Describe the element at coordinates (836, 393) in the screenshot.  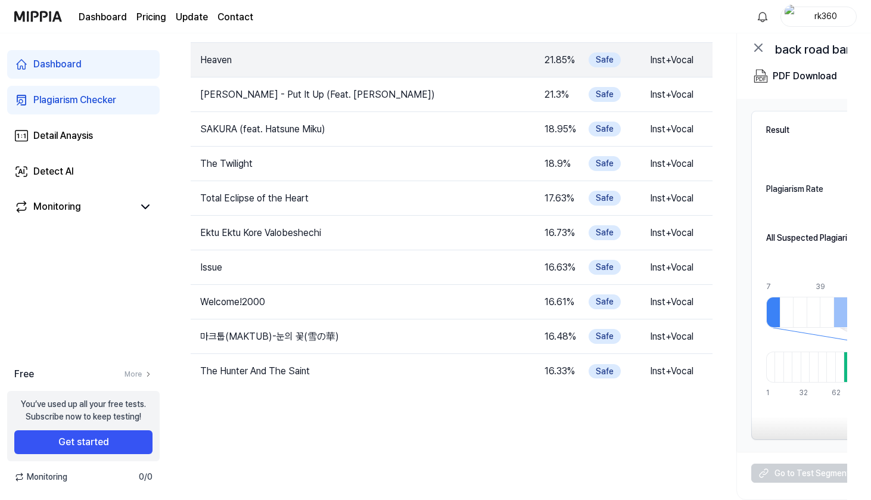
I see `div: 62` at that location.